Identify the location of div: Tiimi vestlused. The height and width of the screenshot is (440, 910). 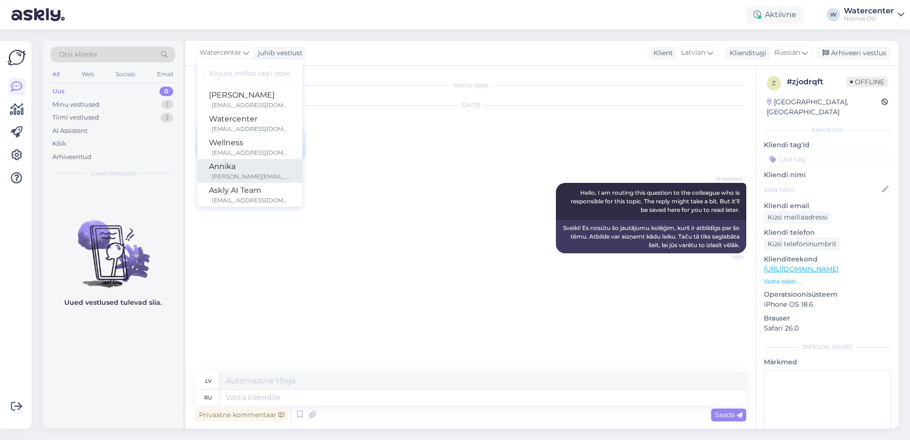
(76, 118).